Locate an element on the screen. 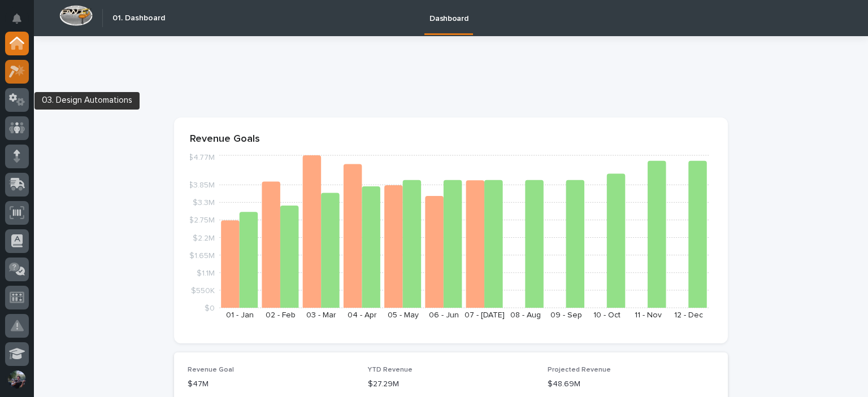  text: 10 - Oct is located at coordinates (607, 315).